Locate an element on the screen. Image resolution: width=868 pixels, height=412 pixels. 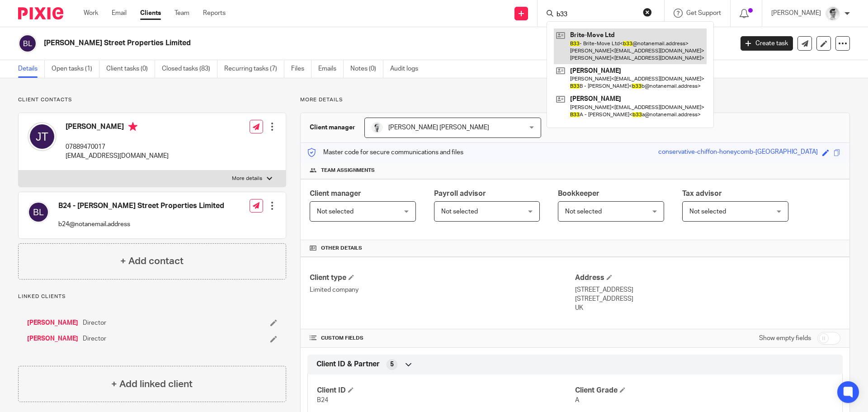
p: b24@notanemail.address is located at coordinates (141, 225).